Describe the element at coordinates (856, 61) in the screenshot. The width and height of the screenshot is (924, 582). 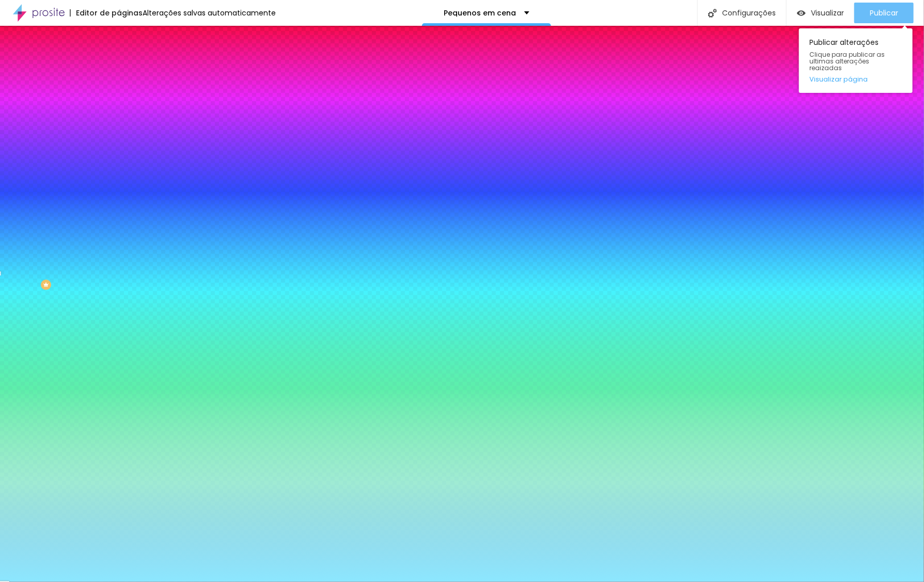
I see `span: Clique para publicar as ultimas alterações reaizadas` at that location.